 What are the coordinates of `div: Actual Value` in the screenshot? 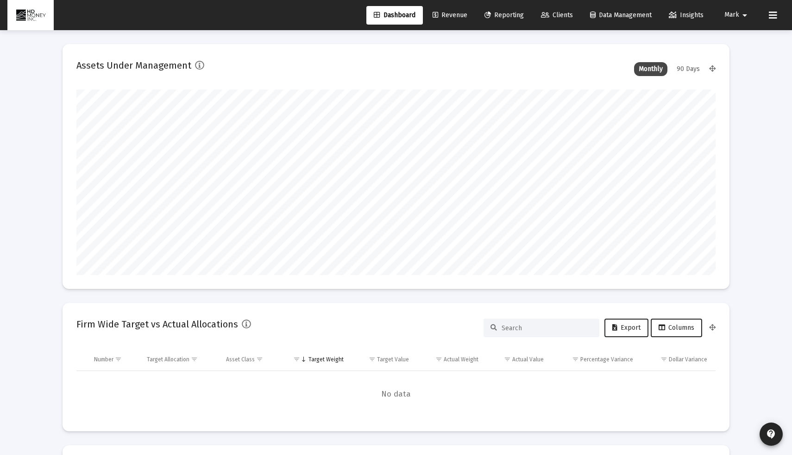 It's located at (528, 359).